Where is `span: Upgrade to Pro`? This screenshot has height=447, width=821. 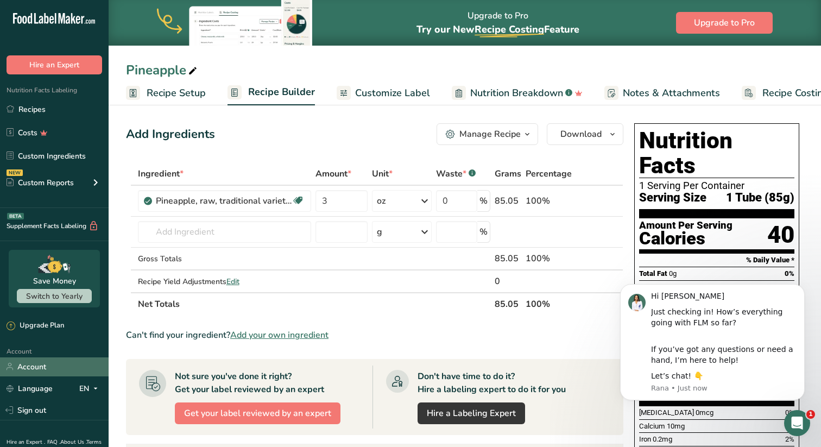
span: Upgrade to Pro is located at coordinates (724, 23).